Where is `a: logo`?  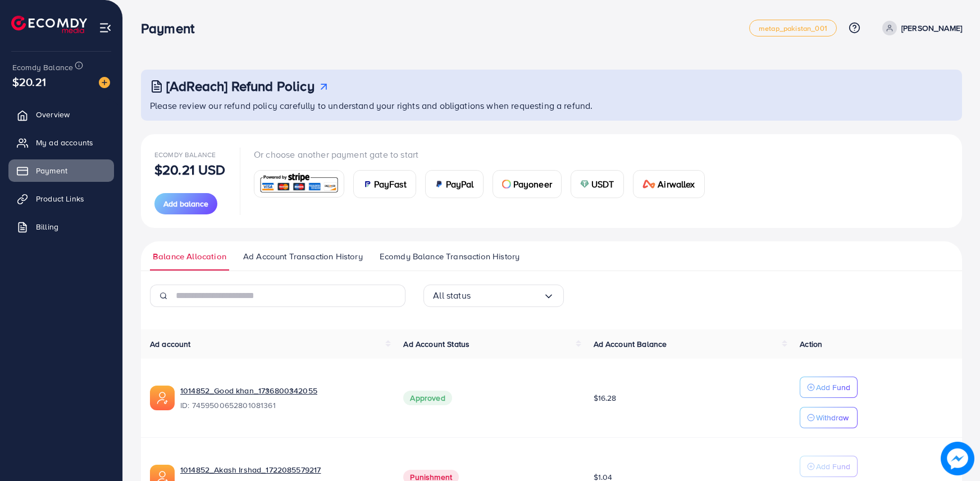 a: logo is located at coordinates (49, 24).